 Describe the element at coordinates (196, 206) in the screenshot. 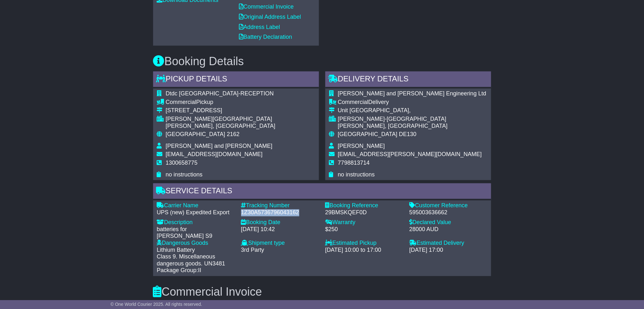

I see `div: Carrier Name` at that location.